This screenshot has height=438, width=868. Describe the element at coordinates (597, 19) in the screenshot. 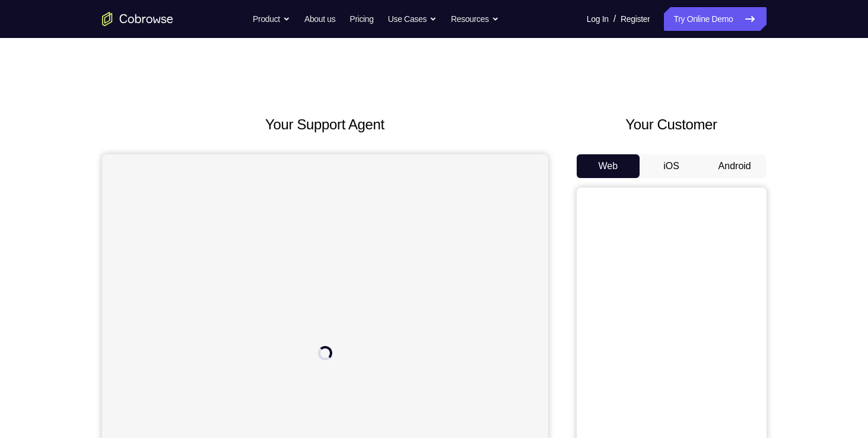

I see `a: Log In` at that location.